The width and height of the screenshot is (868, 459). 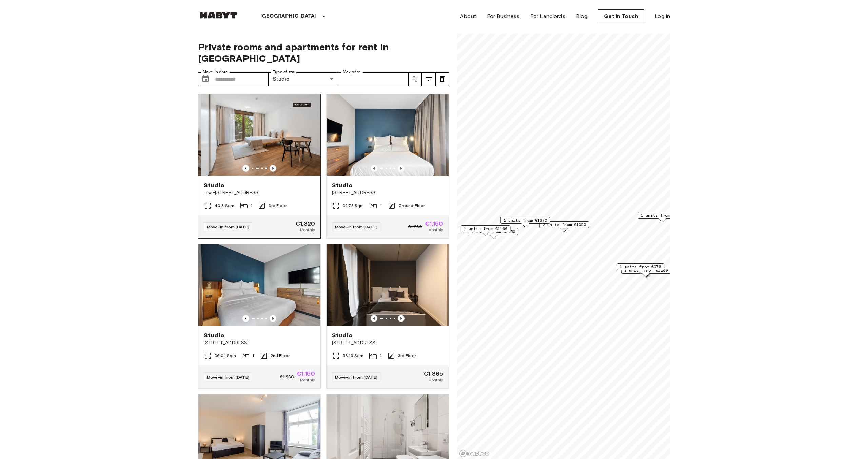 What do you see at coordinates (225, 355) in the screenshot?
I see `span: 36.01 Sqm` at bounding box center [225, 355].